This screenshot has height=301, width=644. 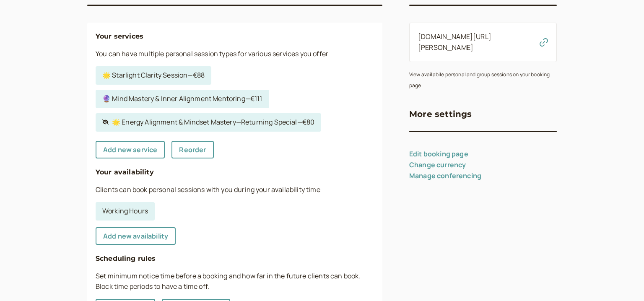 I want to click on a: Edit booking page, so click(x=438, y=154).